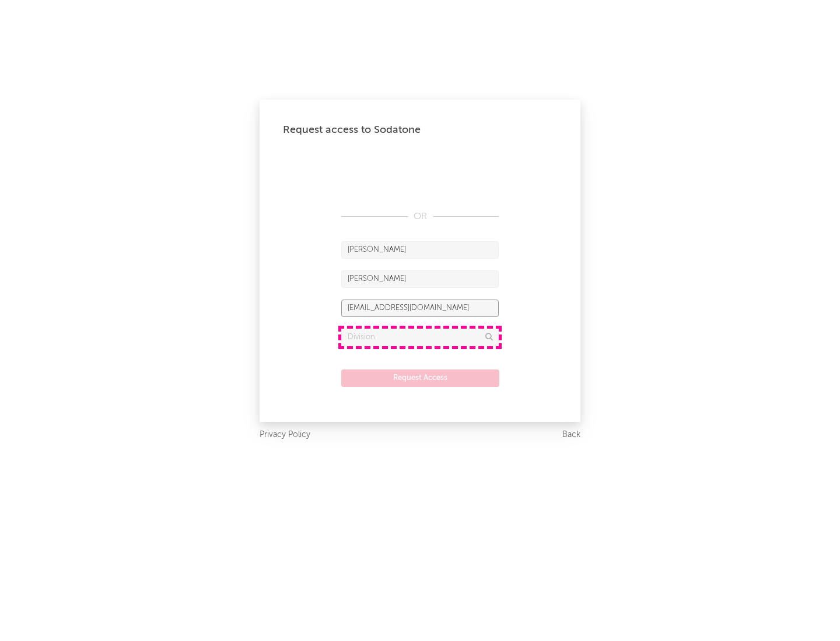  I want to click on div: OR, so click(420, 217).